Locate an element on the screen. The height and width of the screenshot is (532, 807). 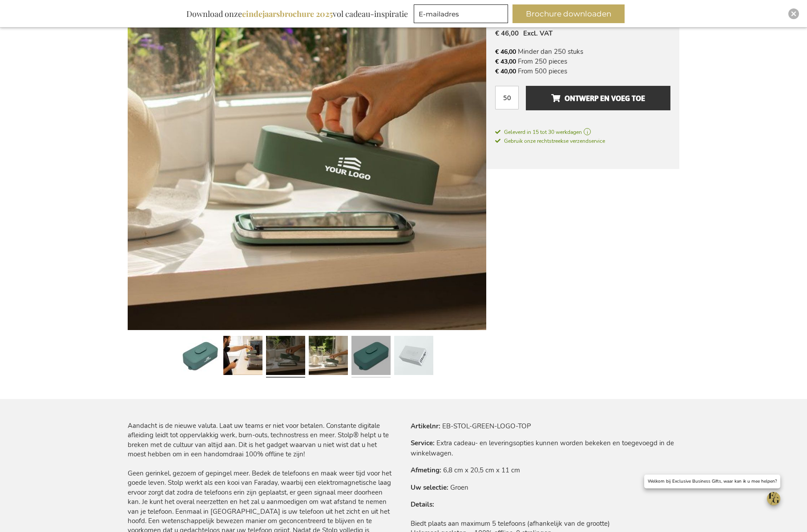
b: eindejaarsbrochure 2025 is located at coordinates (287, 14).